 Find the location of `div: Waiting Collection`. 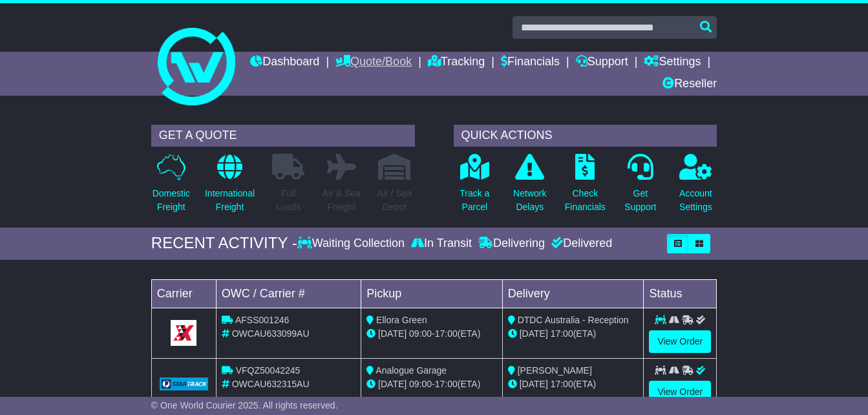

div: Waiting Collection is located at coordinates (353, 244).